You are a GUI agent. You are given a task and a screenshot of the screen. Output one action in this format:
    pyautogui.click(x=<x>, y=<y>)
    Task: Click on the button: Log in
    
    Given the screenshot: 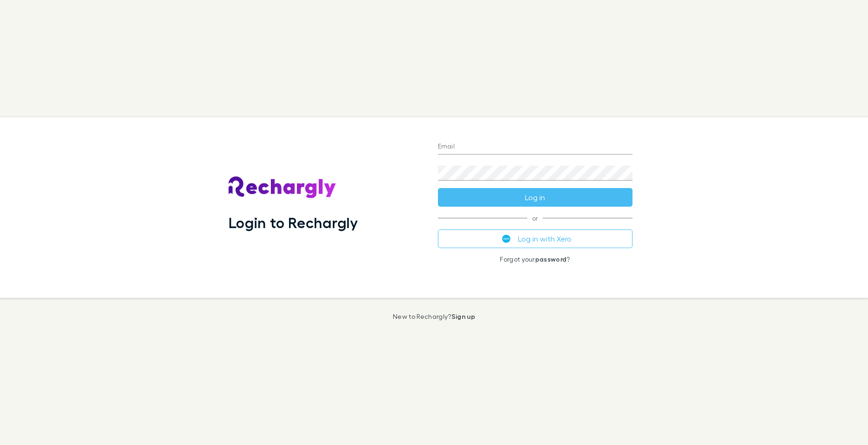 What is the action you would take?
    pyautogui.click(x=535, y=198)
    